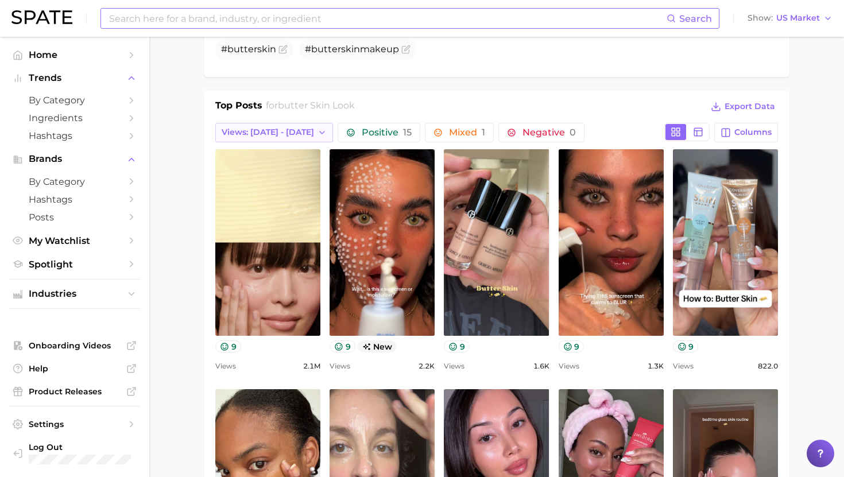 This screenshot has height=477, width=844. What do you see at coordinates (75, 241) in the screenshot?
I see `a: My Watchlist` at bounding box center [75, 241].